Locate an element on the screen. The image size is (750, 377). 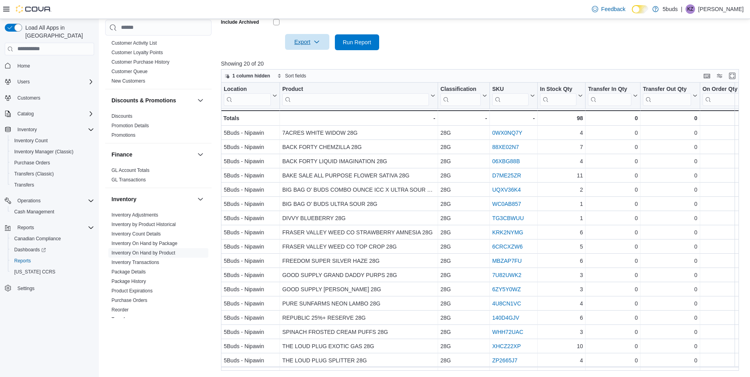
div: Location is located at coordinates (247, 95).